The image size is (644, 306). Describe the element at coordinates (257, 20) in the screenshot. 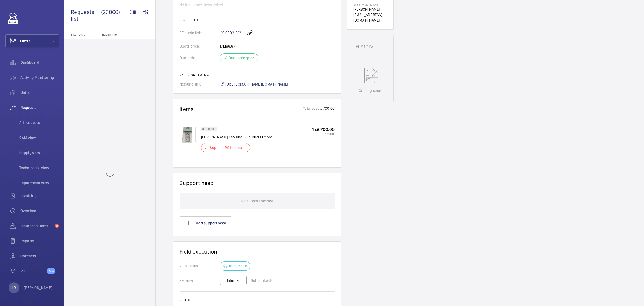

I see `h2: Quote info` at that location.